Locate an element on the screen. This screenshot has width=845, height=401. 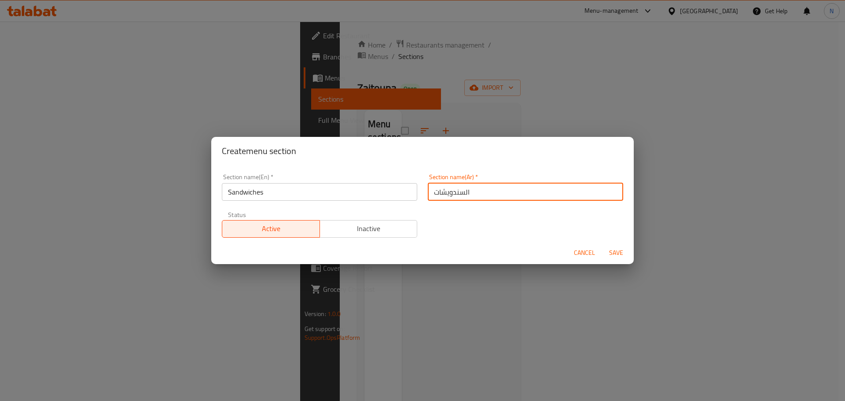
button: Save is located at coordinates (616, 253).